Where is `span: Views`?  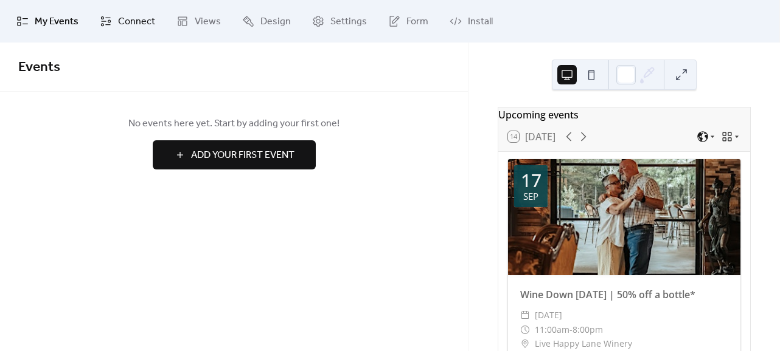
span: Views is located at coordinates (207, 22).